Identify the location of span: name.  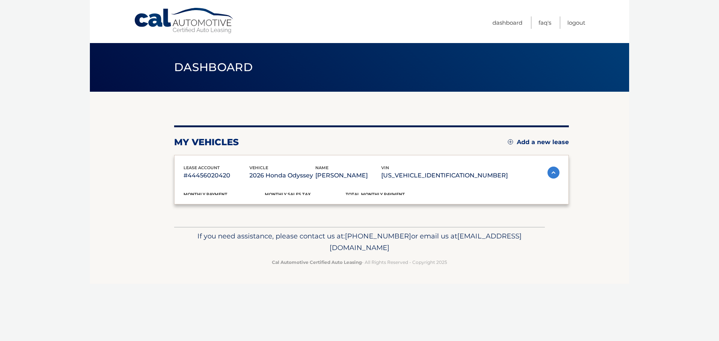
(322, 168).